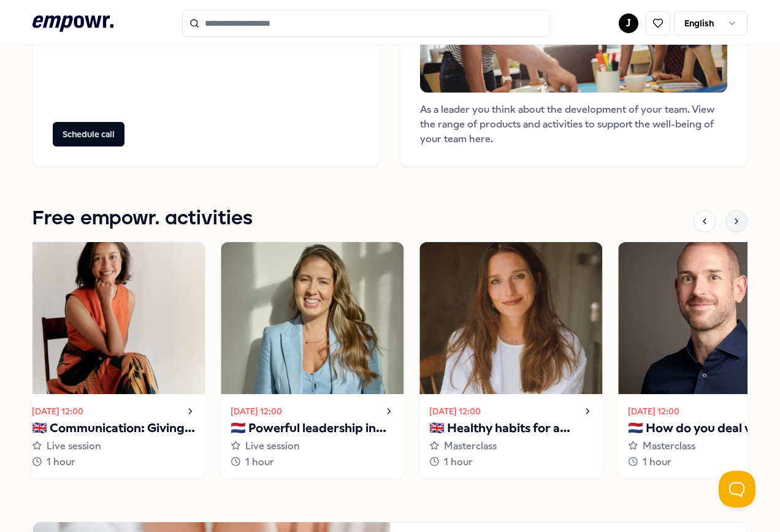 Image resolution: width=780 pixels, height=532 pixels. What do you see at coordinates (366, 24) in the screenshot?
I see `input: Search for products, categories or subcategories` at bounding box center [366, 24].